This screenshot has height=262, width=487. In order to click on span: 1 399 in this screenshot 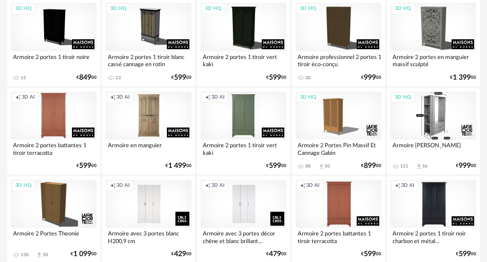, I will do `click(462, 77)`.